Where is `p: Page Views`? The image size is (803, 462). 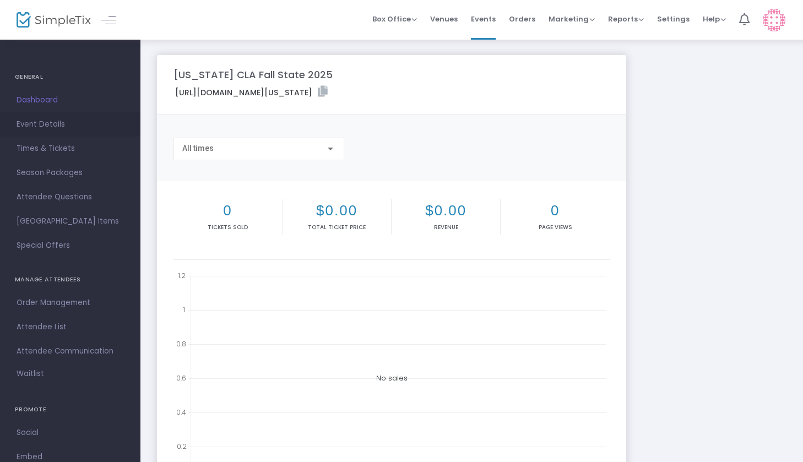
p: Page Views is located at coordinates (555, 227).